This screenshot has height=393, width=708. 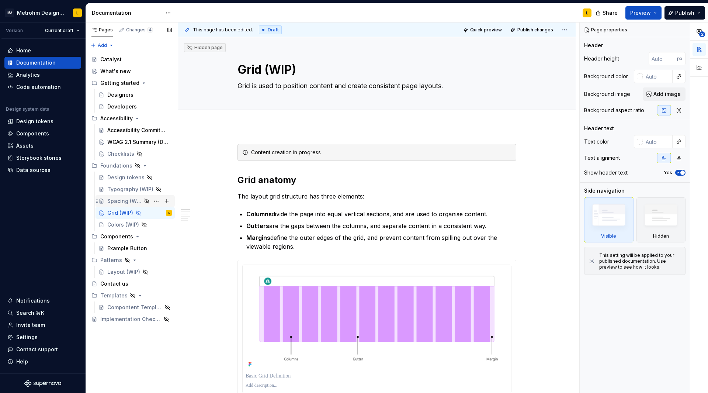 What do you see at coordinates (43, 313) in the screenshot?
I see `button: Search ⌘K` at bounding box center [43, 313].